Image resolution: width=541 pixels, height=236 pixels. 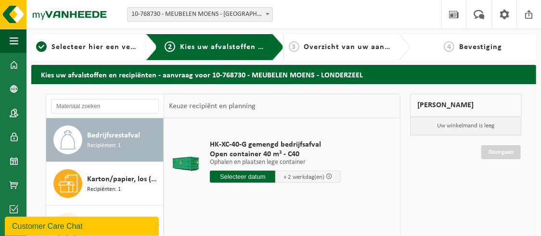 I want to click on a: 1Selecteer hier een vestiging, so click(x=87, y=47).